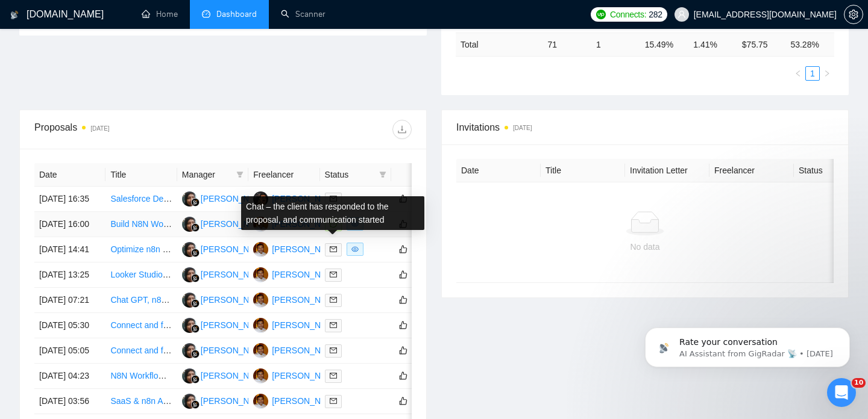 This screenshot has width=868, height=419. Describe the element at coordinates (141, 225) in the screenshot. I see `td: Build N8N Workflow` at that location.